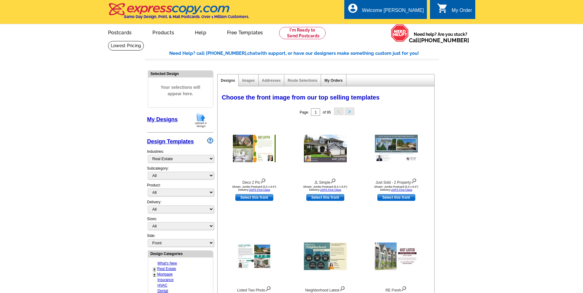 The width and height of the screenshot is (583, 293). I want to click on h4: Same Day Design, Print, & Mail Postcards. Over 1 Million Customers., so click(186, 17).